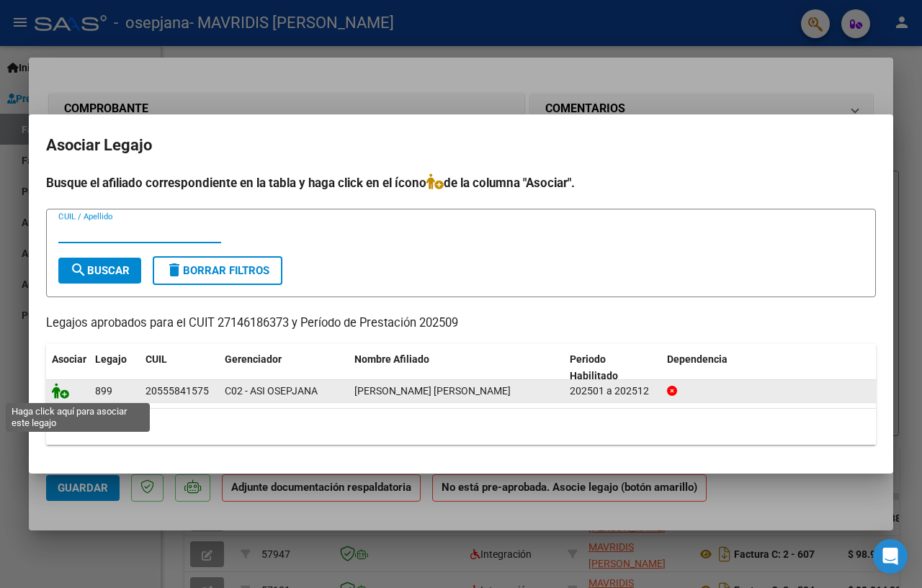 Image resolution: width=922 pixels, height=588 pixels. Describe the element at coordinates (218, 271) in the screenshot. I see `button: Borrar Filtros` at that location.